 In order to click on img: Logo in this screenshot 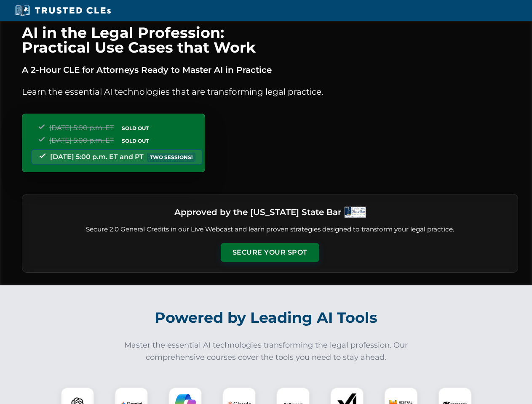, I will do `click(355, 212)`.